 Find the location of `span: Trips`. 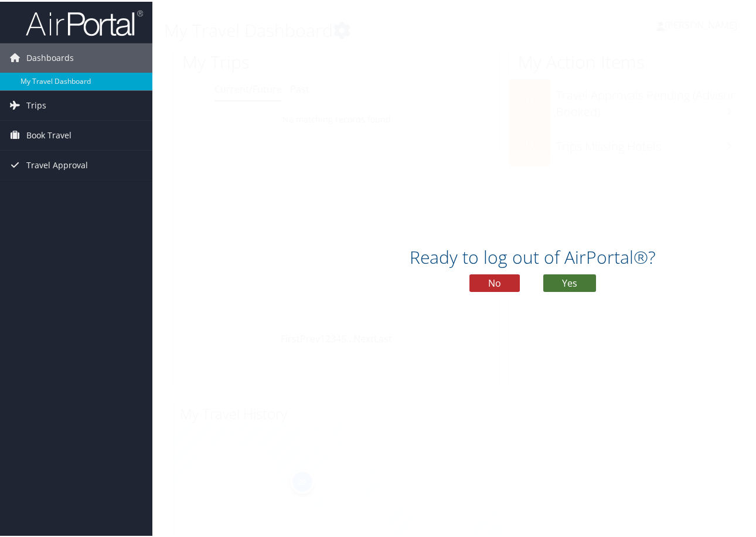

span: Trips is located at coordinates (36, 104).